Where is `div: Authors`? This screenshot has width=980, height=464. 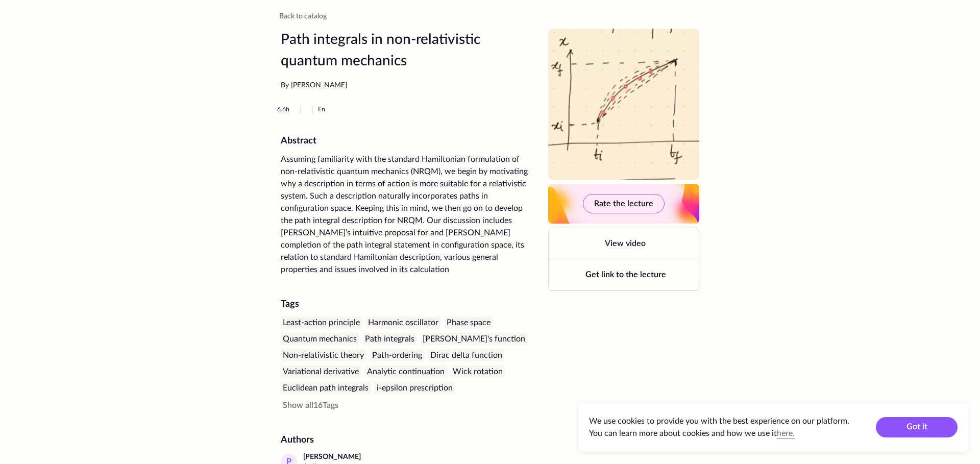
div: Authors is located at coordinates (408, 440).